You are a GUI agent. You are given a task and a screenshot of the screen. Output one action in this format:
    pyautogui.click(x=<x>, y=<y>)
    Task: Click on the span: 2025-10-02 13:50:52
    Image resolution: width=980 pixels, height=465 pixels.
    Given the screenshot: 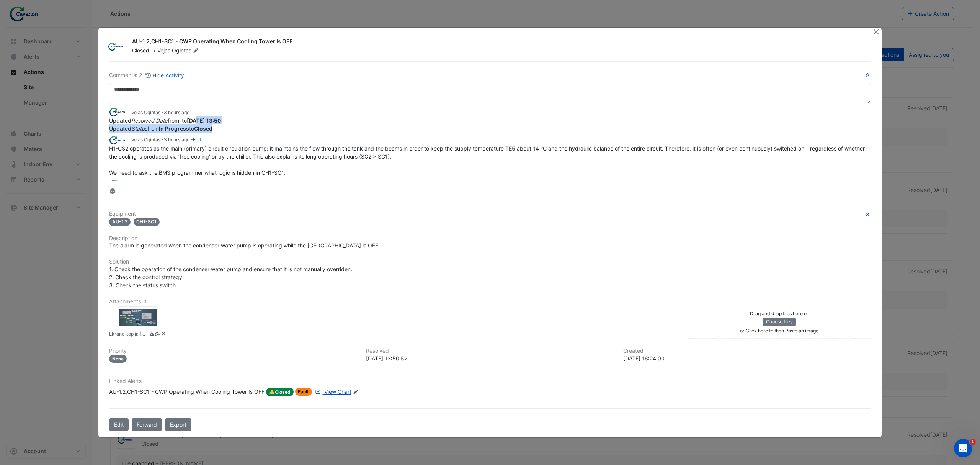 What is the action you would take?
    pyautogui.click(x=177, y=112)
    